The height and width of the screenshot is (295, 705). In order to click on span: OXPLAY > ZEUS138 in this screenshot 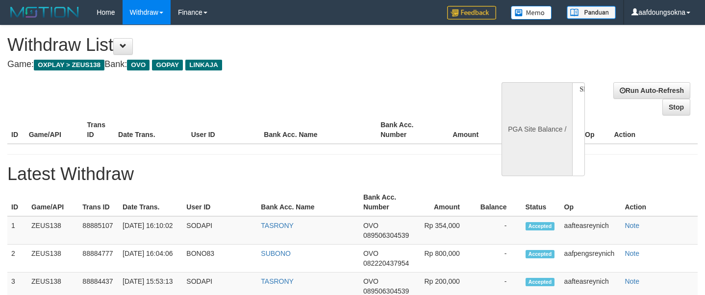, I will do `click(69, 65)`.